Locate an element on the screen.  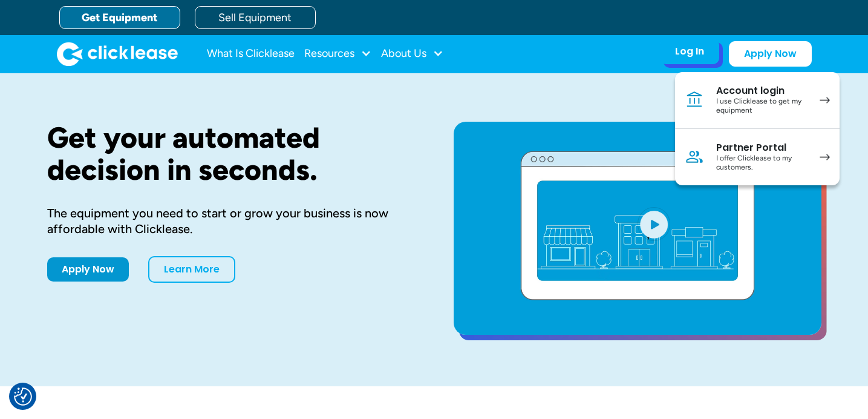
img: Bank icon is located at coordinates (694, 100).